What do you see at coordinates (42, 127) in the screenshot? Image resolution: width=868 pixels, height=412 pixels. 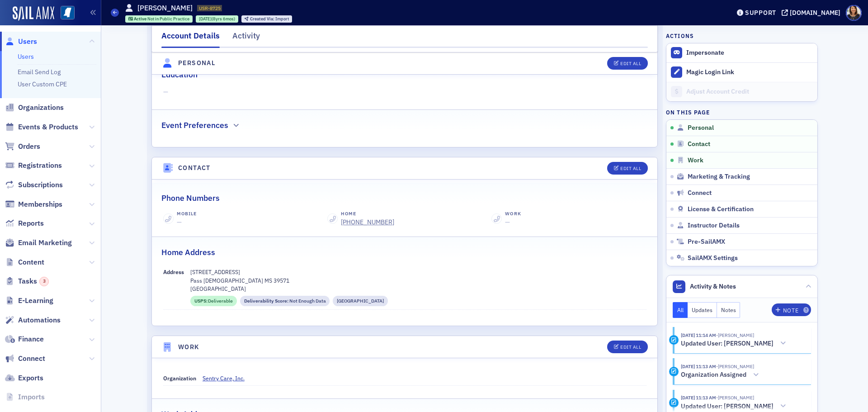 I see `a: Events & Products` at bounding box center [42, 127].